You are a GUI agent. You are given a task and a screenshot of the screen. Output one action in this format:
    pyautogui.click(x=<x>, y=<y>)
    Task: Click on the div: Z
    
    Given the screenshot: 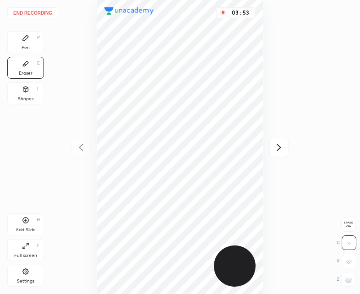 What is the action you would take?
    pyautogui.click(x=346, y=279)
    